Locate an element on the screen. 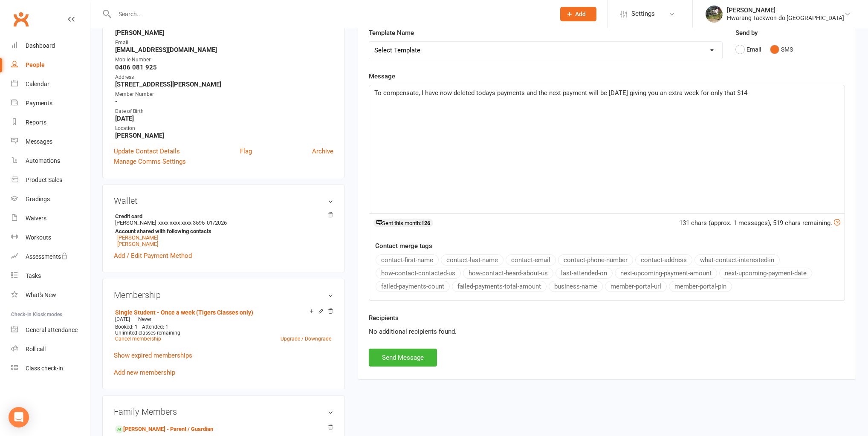 The height and width of the screenshot is (436, 868). button: next-upcoming-payment-amount is located at coordinates (666, 273).